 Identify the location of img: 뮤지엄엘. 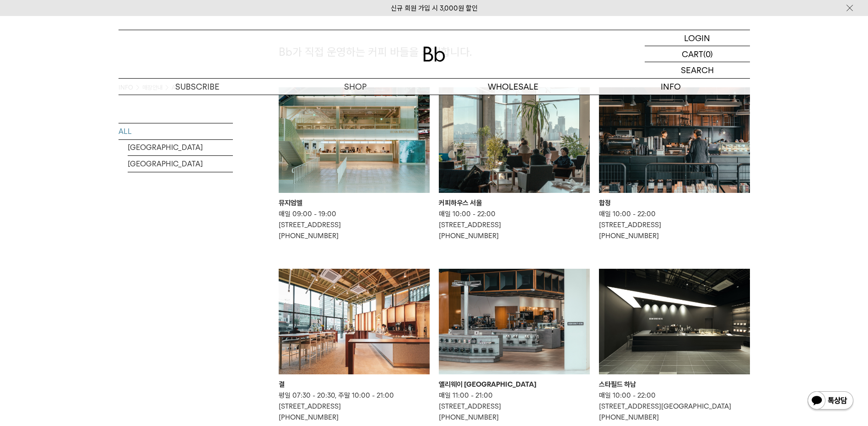
(354, 140).